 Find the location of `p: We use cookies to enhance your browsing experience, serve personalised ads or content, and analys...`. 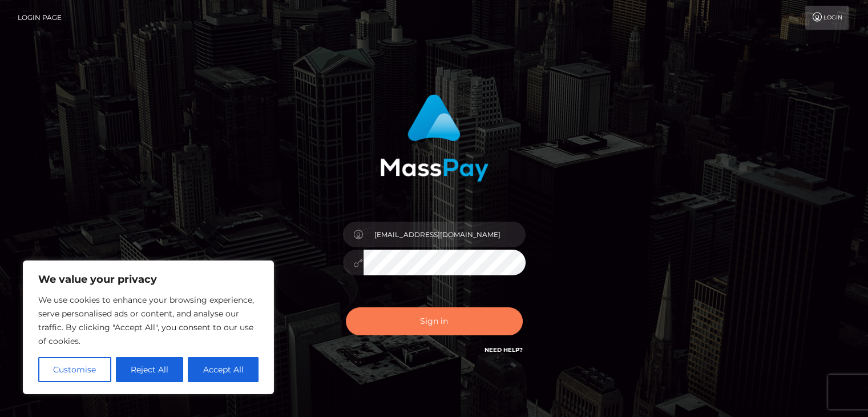

p: We use cookies to enhance your browsing experience, serve personalised ads or content, and analys... is located at coordinates (148, 320).